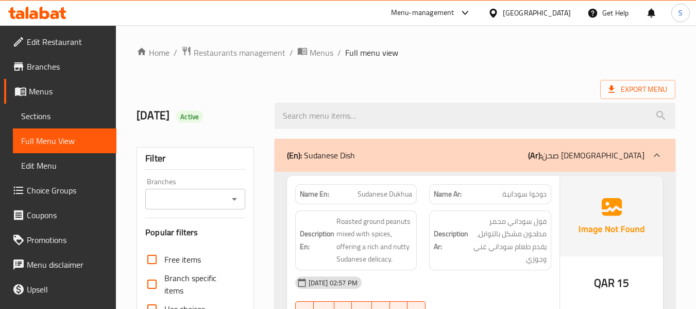 The image size is (696, 309). Describe the element at coordinates (406, 53) in the screenshot. I see `nav: breadcrumb` at that location.